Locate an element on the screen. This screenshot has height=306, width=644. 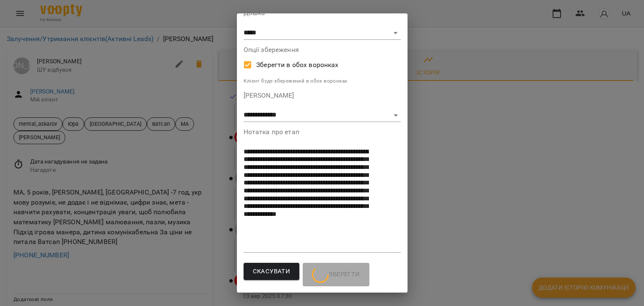
span: Скасувати is located at coordinates (271, 271).